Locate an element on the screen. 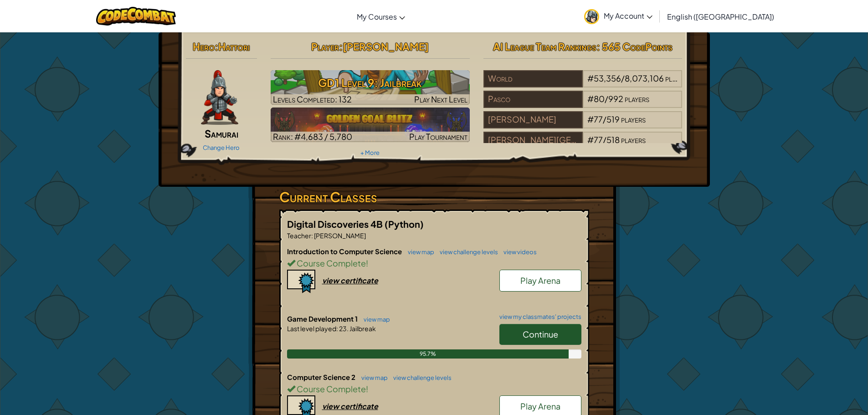  span: 519 is located at coordinates (613, 119).